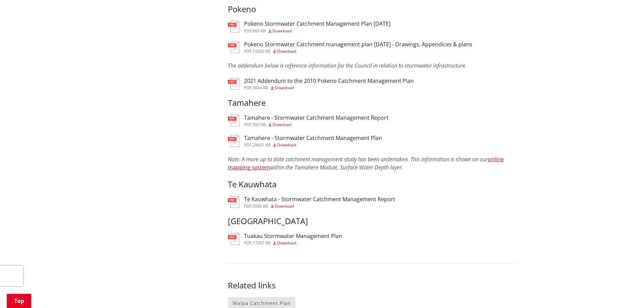 The height and width of the screenshot is (308, 644). I want to click on span: 14265 KB, so click(261, 51).